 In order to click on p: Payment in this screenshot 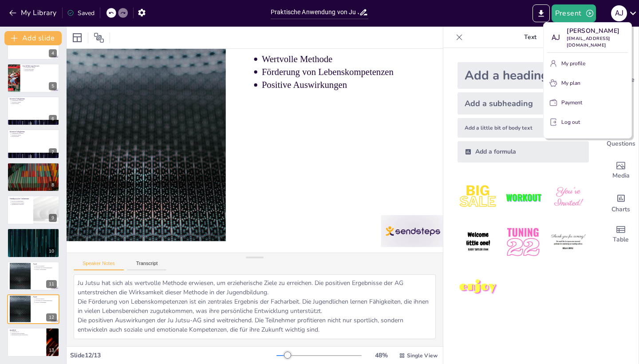, I will do `click(571, 103)`.